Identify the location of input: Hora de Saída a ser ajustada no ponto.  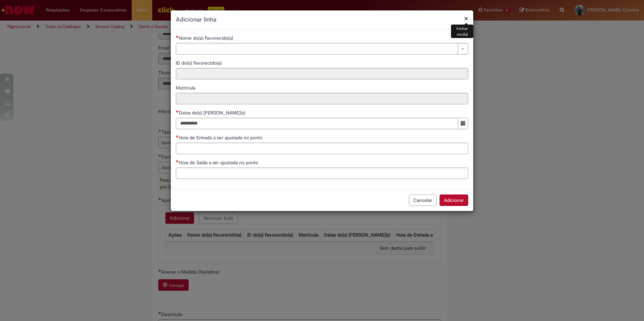
(322, 173).